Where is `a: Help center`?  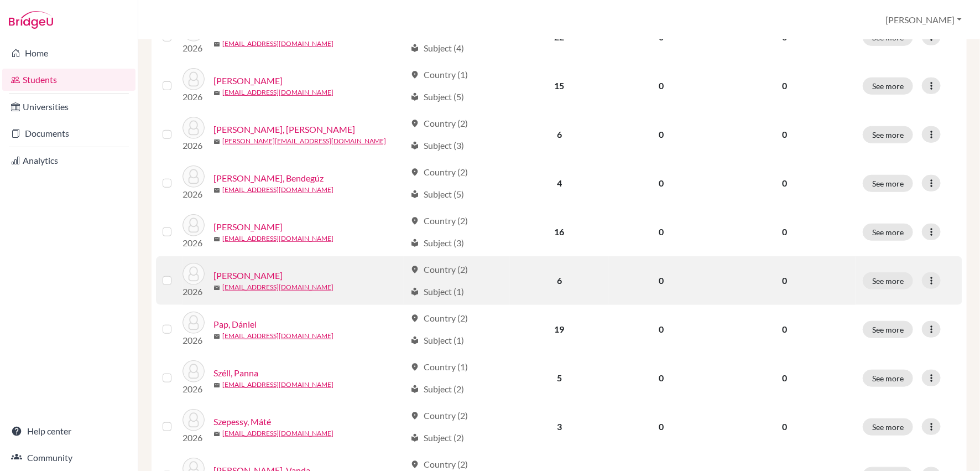 a: Help center is located at coordinates (69, 431).